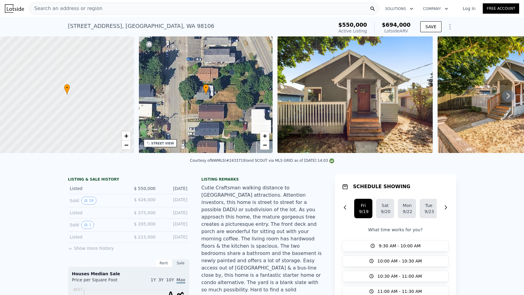  I want to click on div: 9/20, so click(385, 211).